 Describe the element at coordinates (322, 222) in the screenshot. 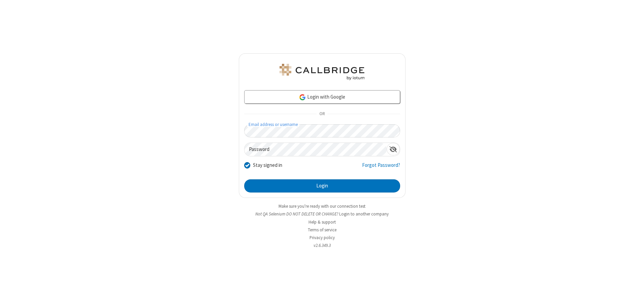

I see `a: Help & support` at that location.